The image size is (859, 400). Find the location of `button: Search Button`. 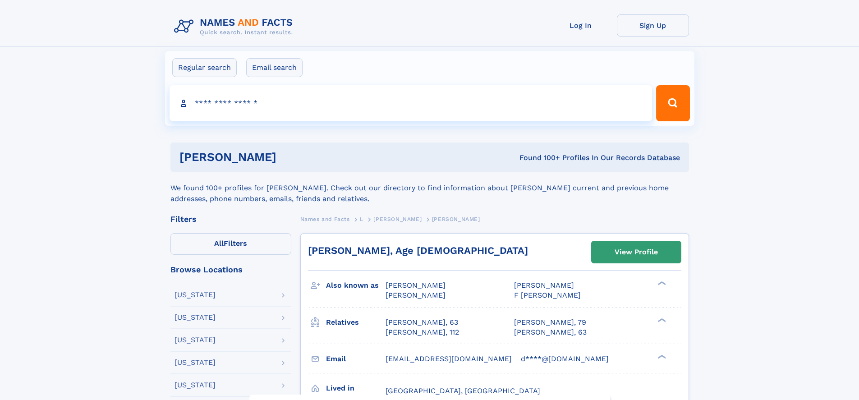

button: Search Button is located at coordinates (673, 103).